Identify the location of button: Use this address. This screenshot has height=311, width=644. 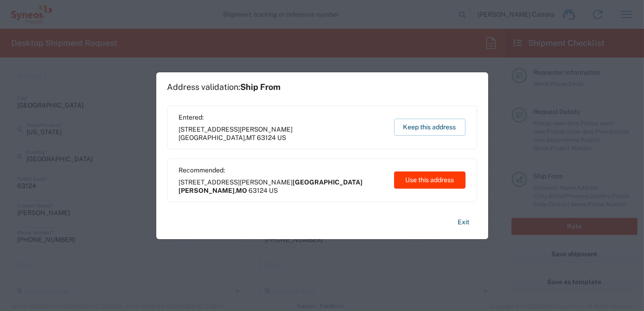
(430, 180).